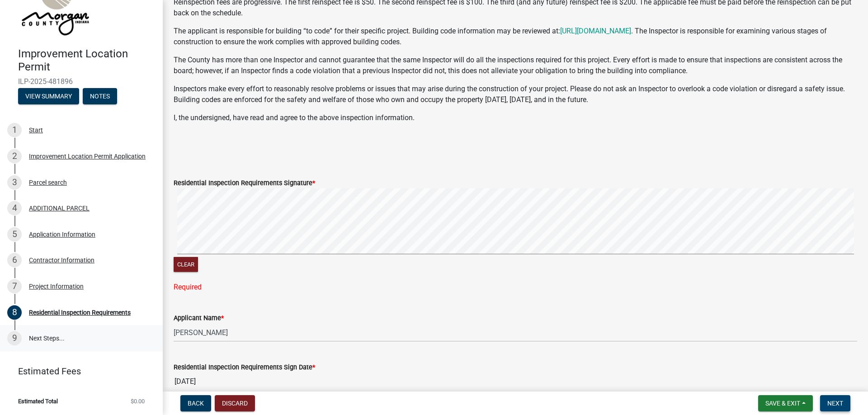 This screenshot has width=868, height=415. Describe the element at coordinates (196, 403) in the screenshot. I see `span: Back` at that location.